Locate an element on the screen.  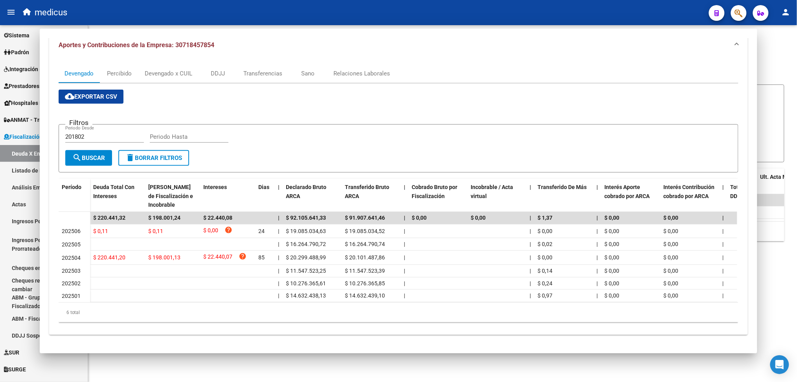
span: $ 198.001,24 is located at coordinates (164, 218).